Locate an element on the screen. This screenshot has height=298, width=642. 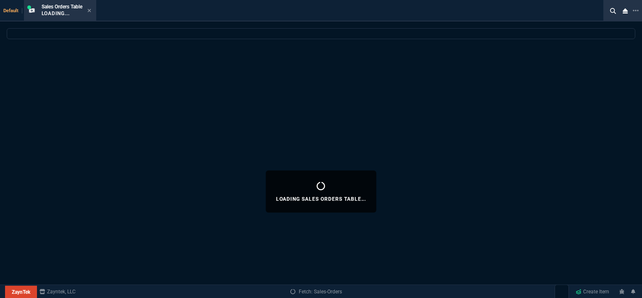
nx-icon: Search is located at coordinates (613, 11).